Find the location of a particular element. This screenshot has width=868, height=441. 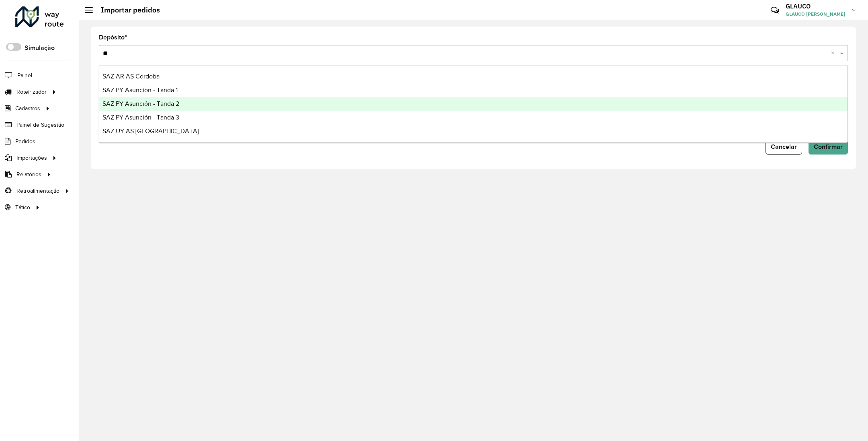

span: Painel de Sugestão is located at coordinates (40, 124).